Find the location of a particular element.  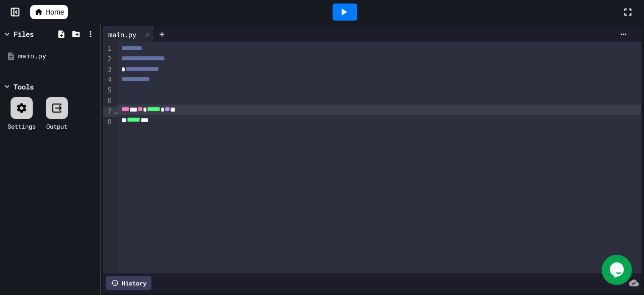

div: Output is located at coordinates (57, 126).